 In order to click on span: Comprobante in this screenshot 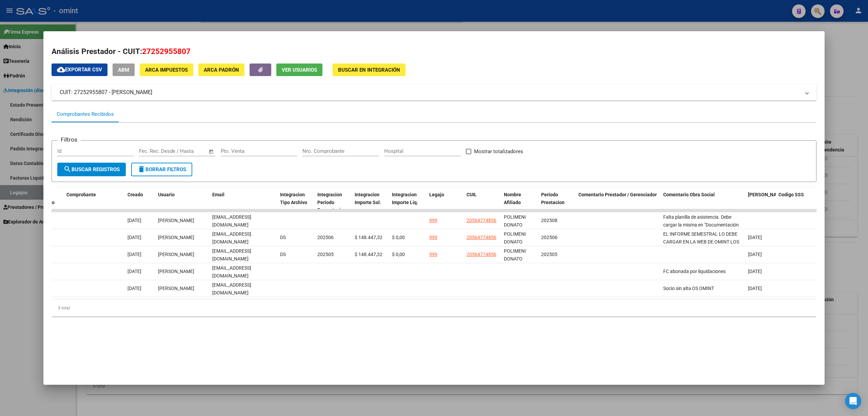, I will do `click(81, 194)`.